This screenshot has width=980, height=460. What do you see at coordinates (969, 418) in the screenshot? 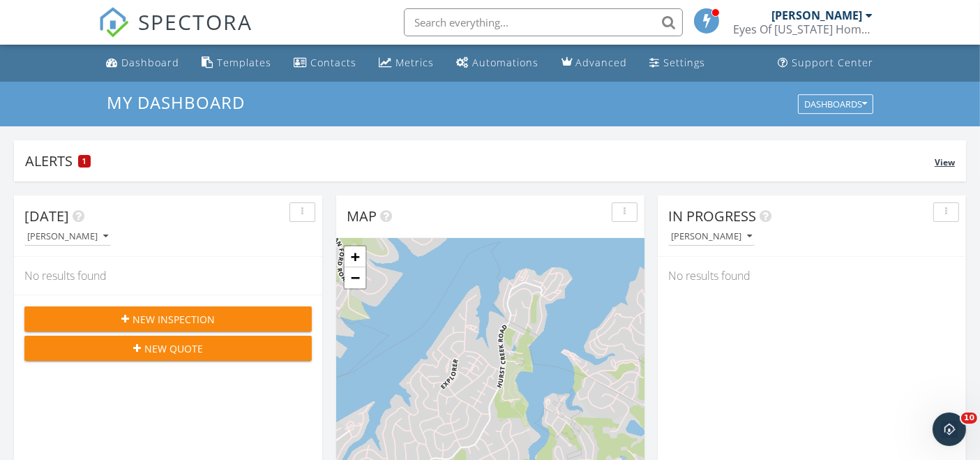
I see `span: 10` at bounding box center [969, 418].